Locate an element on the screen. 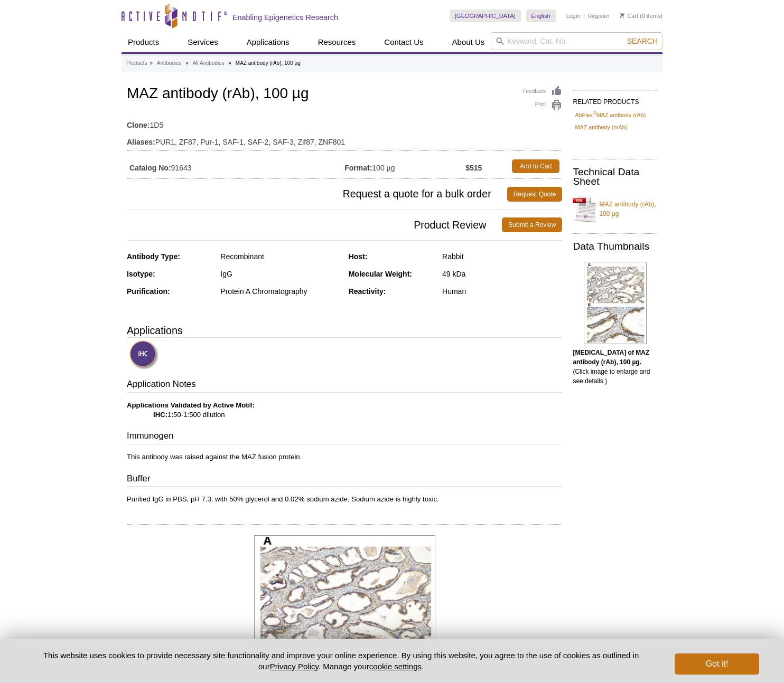 The width and height of the screenshot is (784, 683). p: This website uses cookies to provide necessary site functionality and improve your online experie... is located at coordinates (341, 661).